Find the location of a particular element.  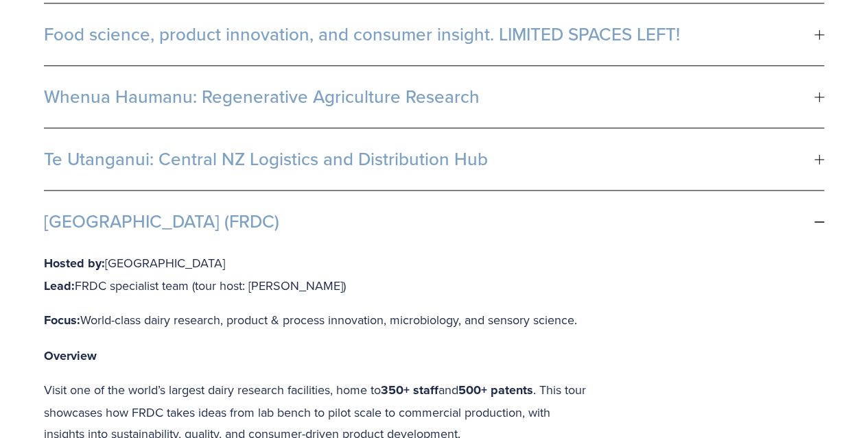

strong: Overview is located at coordinates (70, 355).